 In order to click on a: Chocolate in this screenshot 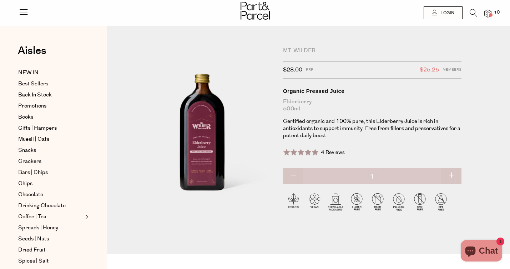, I will do `click(51, 195)`.